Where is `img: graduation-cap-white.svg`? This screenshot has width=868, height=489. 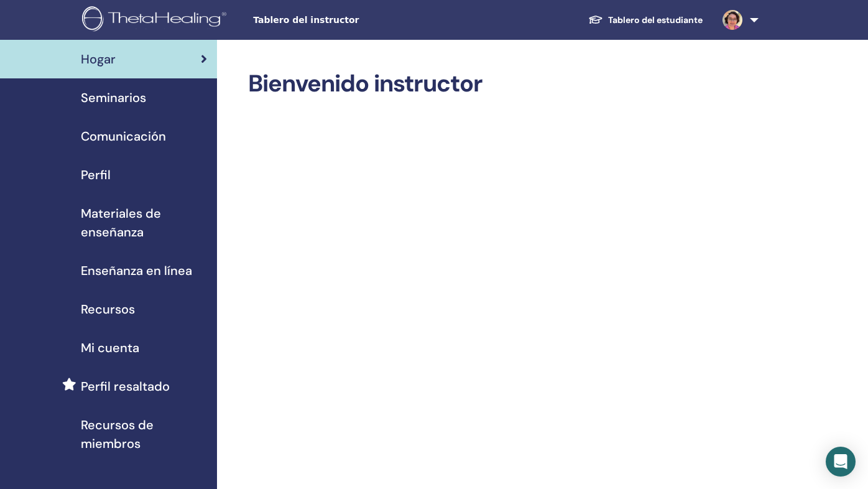 img: graduation-cap-white.svg is located at coordinates (596, 20).